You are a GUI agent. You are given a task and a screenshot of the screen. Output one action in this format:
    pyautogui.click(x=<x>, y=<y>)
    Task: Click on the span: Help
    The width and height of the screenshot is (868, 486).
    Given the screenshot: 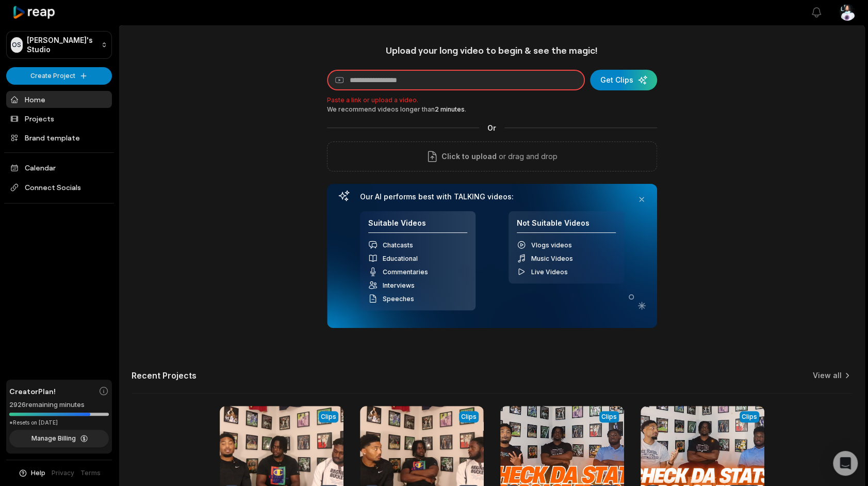 What is the action you would take?
    pyautogui.click(x=38, y=473)
    